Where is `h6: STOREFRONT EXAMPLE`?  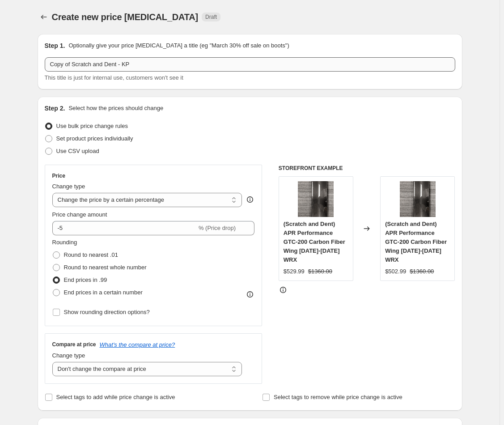
h6: STOREFRONT EXAMPLE is located at coordinates (366, 168).